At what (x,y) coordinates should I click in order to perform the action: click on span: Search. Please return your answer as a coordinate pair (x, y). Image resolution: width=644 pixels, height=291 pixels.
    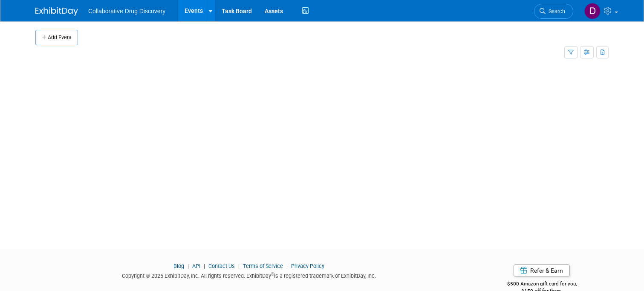
    Looking at the image, I should click on (556, 11).